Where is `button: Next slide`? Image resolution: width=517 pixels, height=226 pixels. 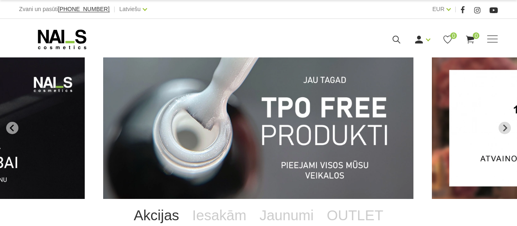 button: Next slide is located at coordinates (505, 128).